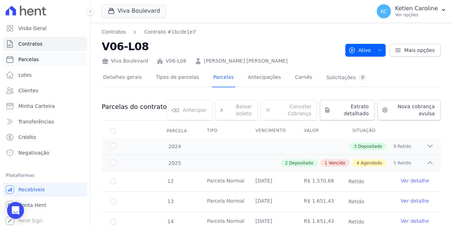 The height and width of the screenshot is (226, 452). Describe the element at coordinates (351, 110) in the screenshot. I see `span: Extrato detalhado` at that location.